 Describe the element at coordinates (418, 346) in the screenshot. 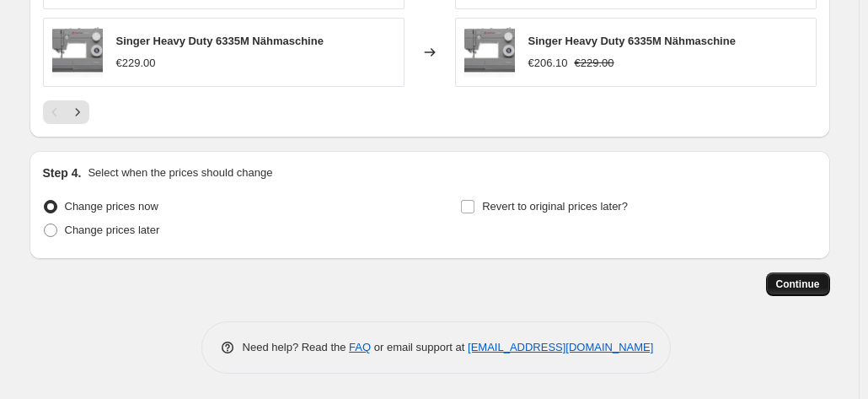

I see `span: or email support at` at that location.